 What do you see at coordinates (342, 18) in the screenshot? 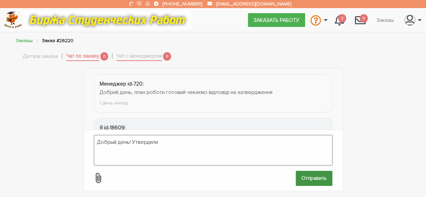
I see `span: 2` at bounding box center [342, 18].